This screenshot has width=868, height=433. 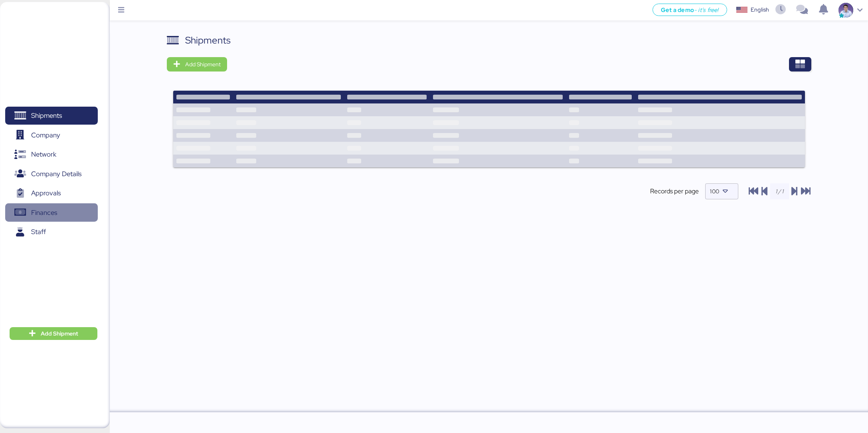 I want to click on span: Company Details, so click(x=57, y=174).